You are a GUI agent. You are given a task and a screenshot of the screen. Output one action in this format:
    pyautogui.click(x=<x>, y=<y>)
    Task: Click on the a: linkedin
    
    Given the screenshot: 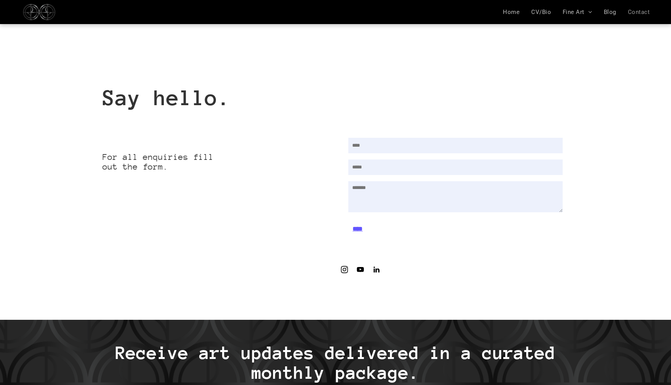 What is the action you would take?
    pyautogui.click(x=377, y=271)
    